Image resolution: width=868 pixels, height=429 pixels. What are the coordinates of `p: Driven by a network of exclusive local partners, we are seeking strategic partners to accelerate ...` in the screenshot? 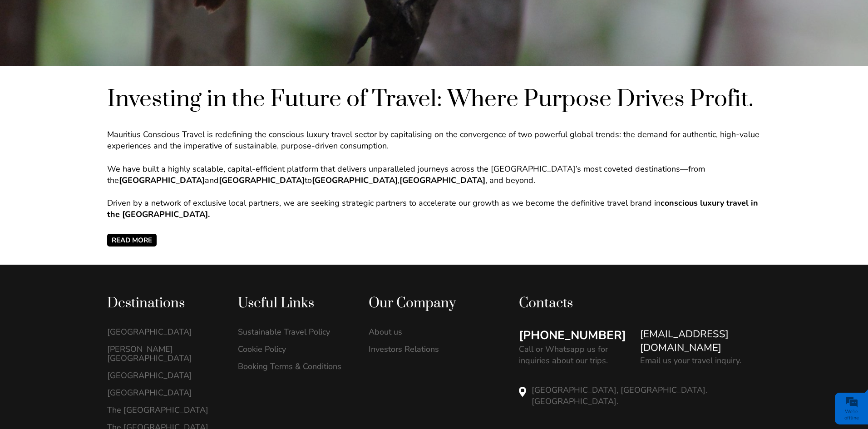 It's located at (434, 209).